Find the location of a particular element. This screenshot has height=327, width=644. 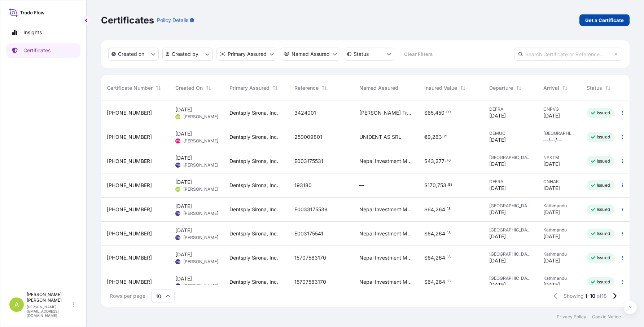

span: CNPVG is located at coordinates (559, 109).